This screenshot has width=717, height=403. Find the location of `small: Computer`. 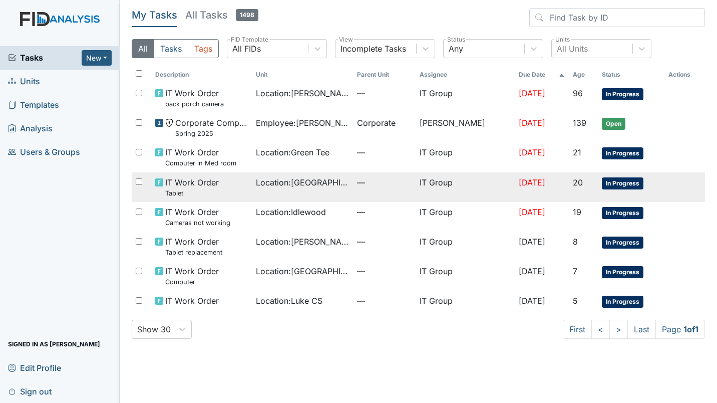

small: Computer is located at coordinates (192, 281).